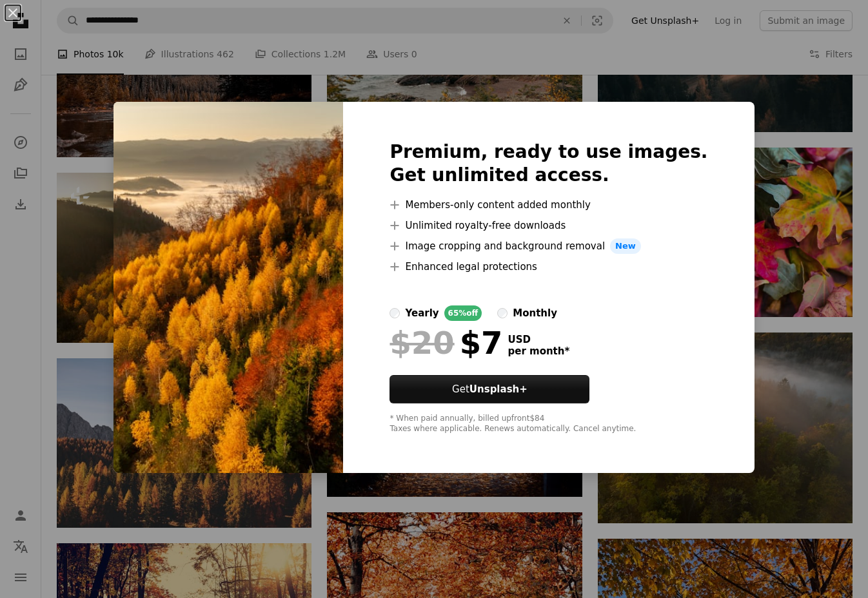 This screenshot has width=868, height=598. What do you see at coordinates (503, 313) in the screenshot?
I see `input: monthly` at bounding box center [503, 313].